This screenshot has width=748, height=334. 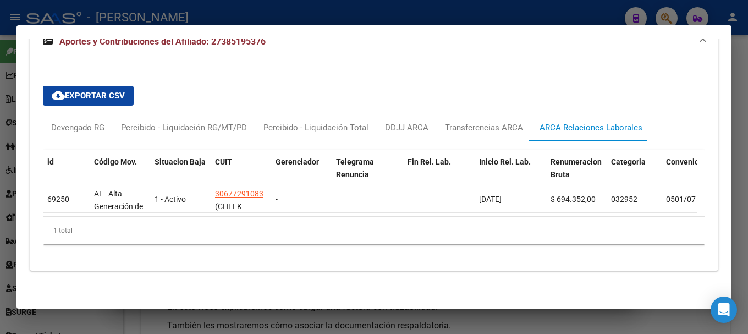 What do you see at coordinates (316, 128) in the screenshot?
I see `div: Percibido - Liquidación Total` at bounding box center [316, 128].